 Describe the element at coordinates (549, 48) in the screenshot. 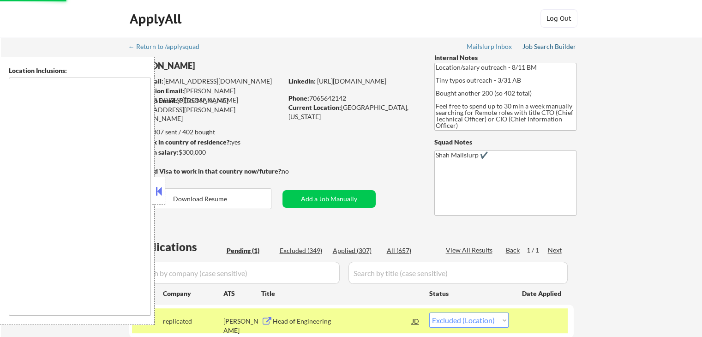

I see `a: Job Search Builder` at that location.